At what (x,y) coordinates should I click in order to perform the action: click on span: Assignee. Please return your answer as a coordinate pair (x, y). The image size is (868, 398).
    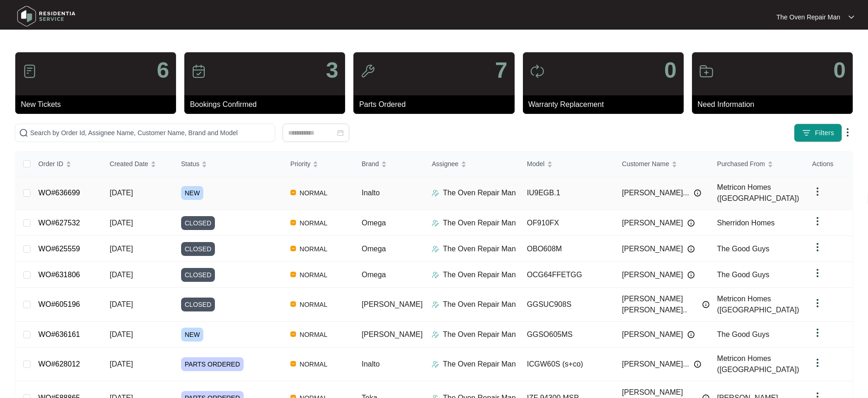
    Looking at the image, I should click on (445, 164).